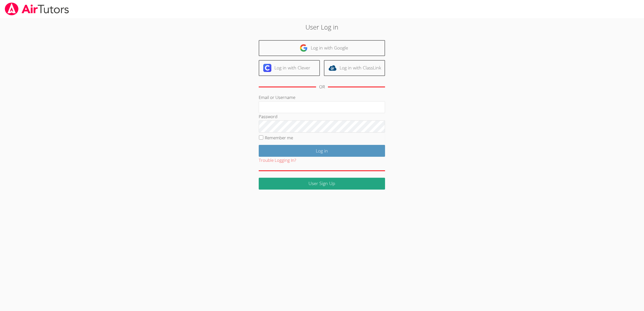  What do you see at coordinates (267, 68) in the screenshot?
I see `img: clever-logo-6eab21bc6e7a338710f1a6ff85c0baf02591cd810cc4098c63d3a4b26e2feb20.svg` at bounding box center [267, 68].